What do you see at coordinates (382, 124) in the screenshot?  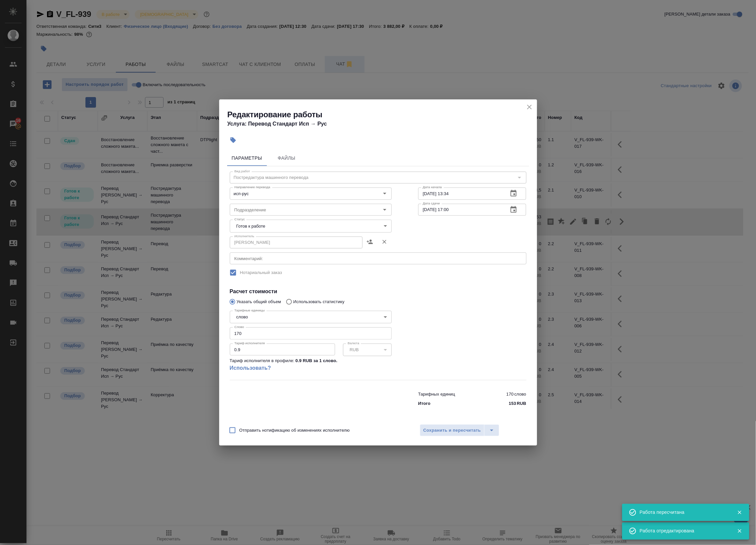 I see `h4: Услуга: Перевод Стандарт Исп → Рус` at bounding box center [382, 124].